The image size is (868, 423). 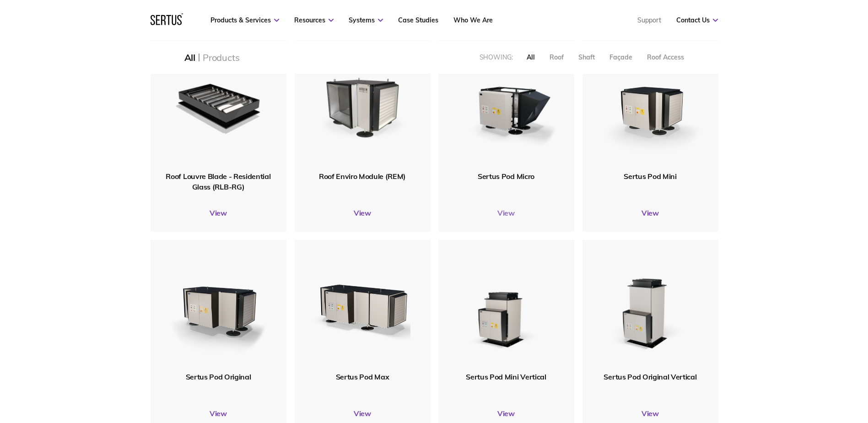 I want to click on div: Roof Access, so click(x=666, y=57).